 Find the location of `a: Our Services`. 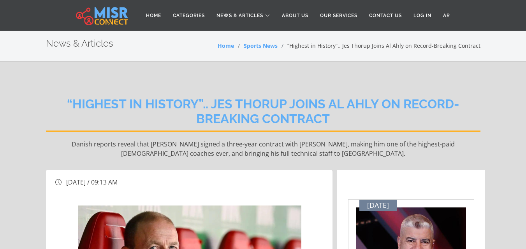

a: Our Services is located at coordinates (339, 16).